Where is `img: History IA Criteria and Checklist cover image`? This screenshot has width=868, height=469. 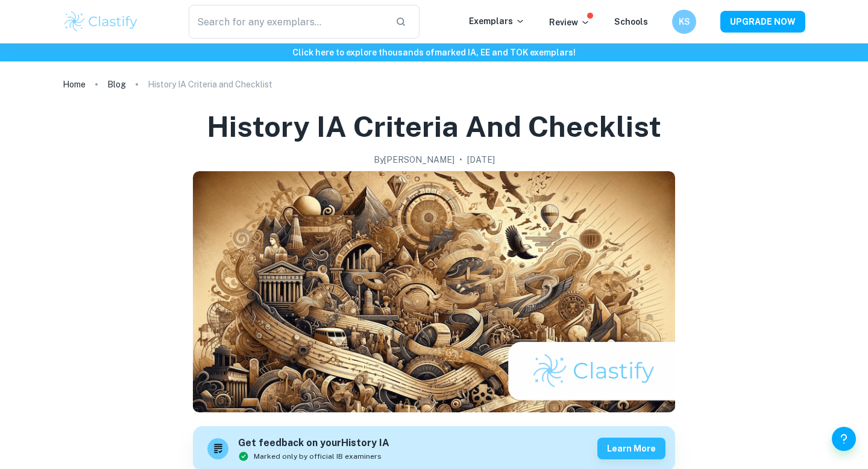 img: History IA Criteria and Checklist cover image is located at coordinates (434, 292).